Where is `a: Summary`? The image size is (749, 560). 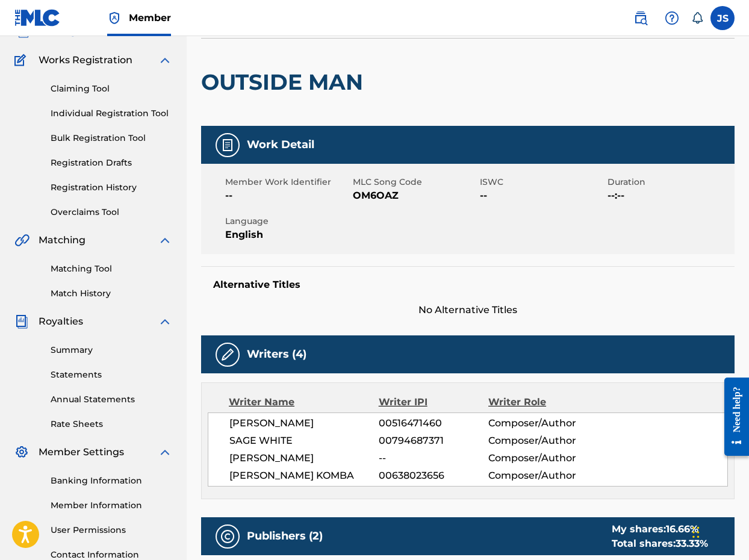
a: Summary is located at coordinates (112, 349).